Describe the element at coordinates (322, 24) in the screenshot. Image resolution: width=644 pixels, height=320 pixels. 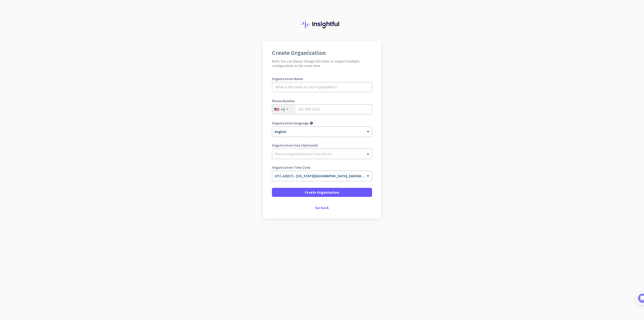
I see `img: Insightful` at that location.